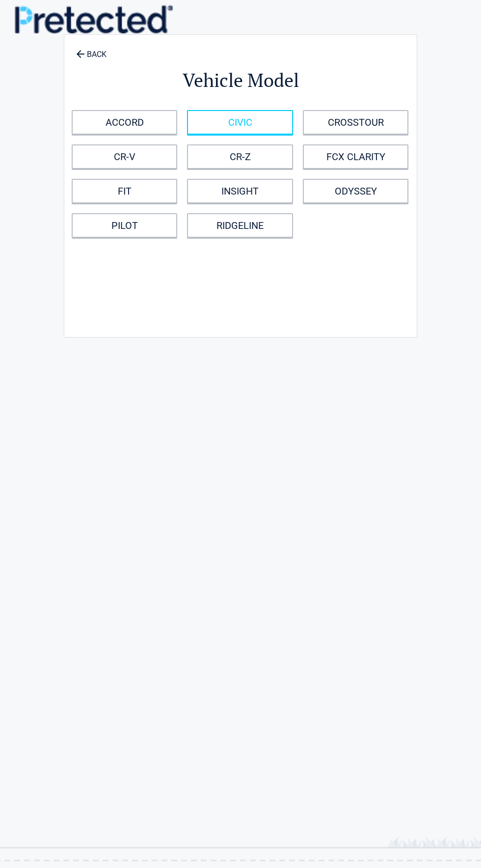  I want to click on a: ACCORD, so click(124, 122).